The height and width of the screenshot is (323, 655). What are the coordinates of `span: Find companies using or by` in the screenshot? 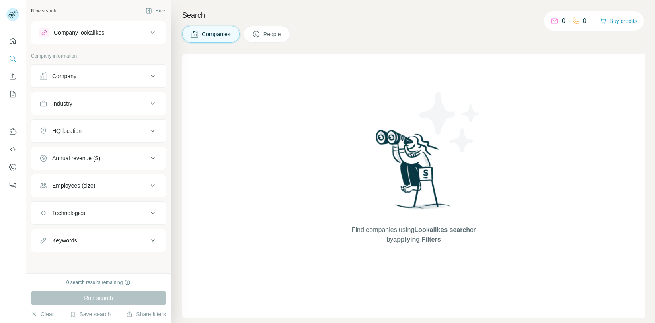 It's located at (414, 234).